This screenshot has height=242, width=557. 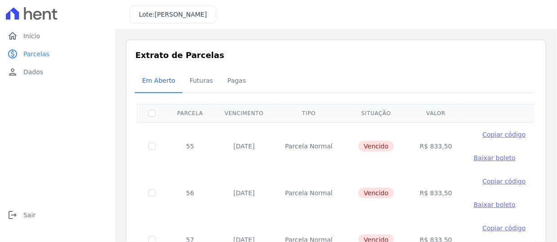 What do you see at coordinates (201, 80) in the screenshot?
I see `span: Futuras` at bounding box center [201, 80].